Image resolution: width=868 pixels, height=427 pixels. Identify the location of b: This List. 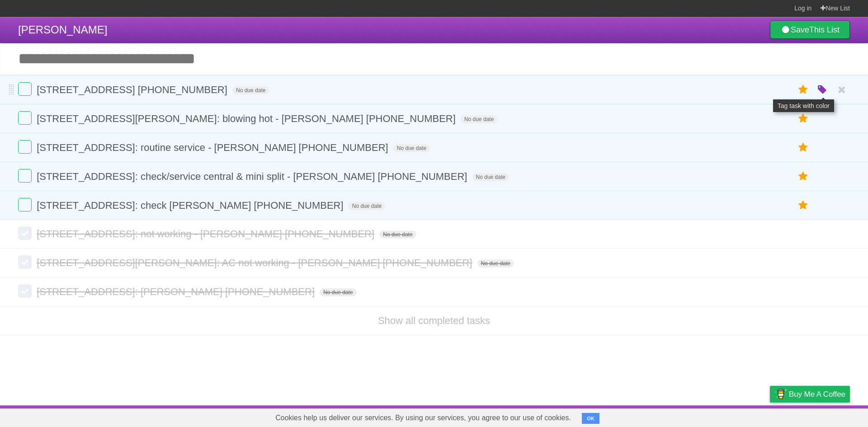
(824, 30).